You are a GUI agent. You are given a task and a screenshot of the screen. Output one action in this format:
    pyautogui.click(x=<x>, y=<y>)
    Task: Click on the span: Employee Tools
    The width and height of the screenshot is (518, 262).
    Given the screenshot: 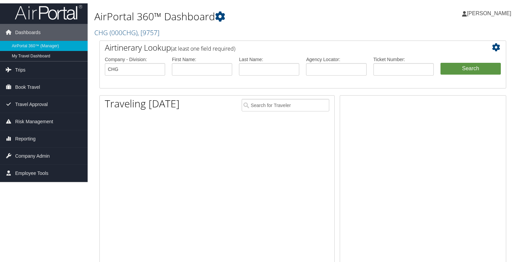 What is the action you would take?
    pyautogui.click(x=32, y=173)
    